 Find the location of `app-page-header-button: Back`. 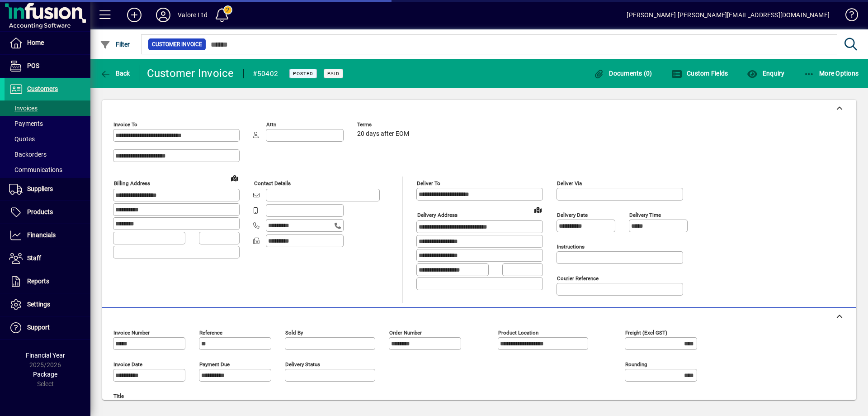

app-page-header-button: Back is located at coordinates (115, 73).